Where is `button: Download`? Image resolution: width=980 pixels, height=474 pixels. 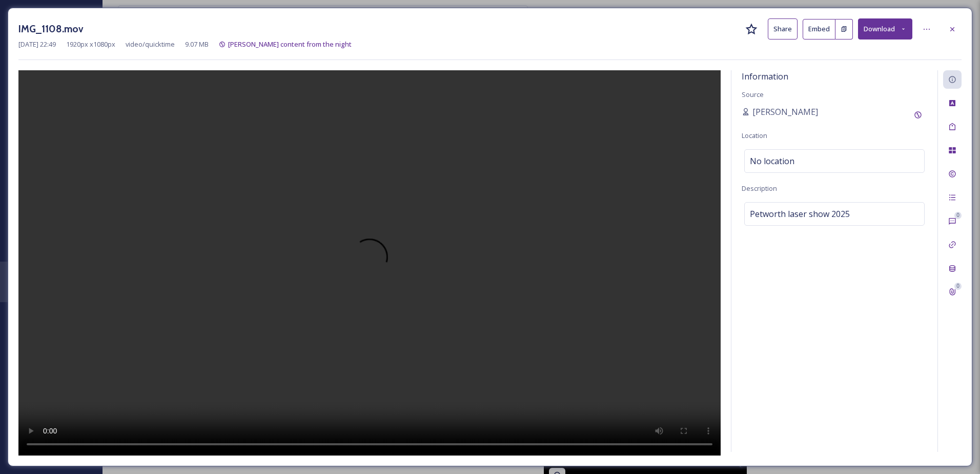 button: Download is located at coordinates (885, 29).